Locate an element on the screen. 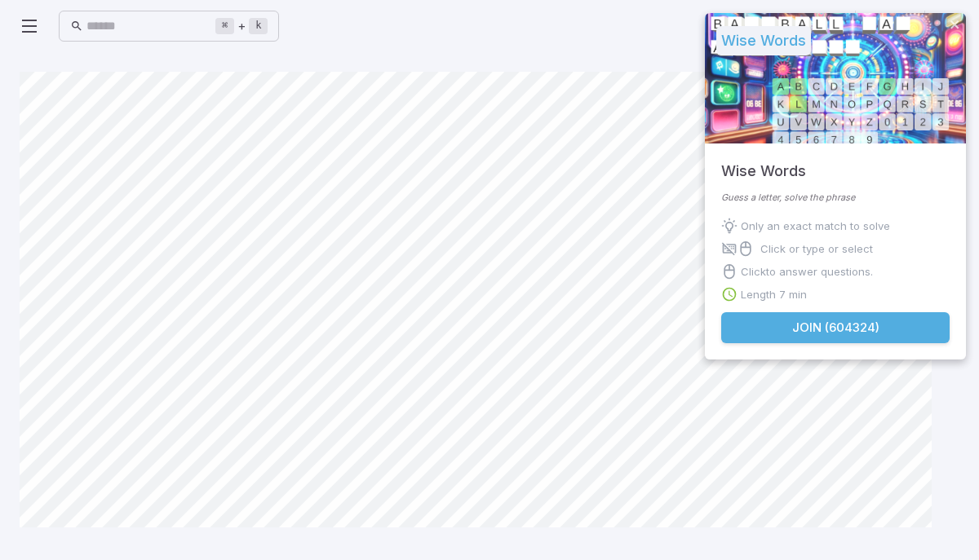 The image size is (979, 560). div: Join Activity is located at coordinates (835, 186).